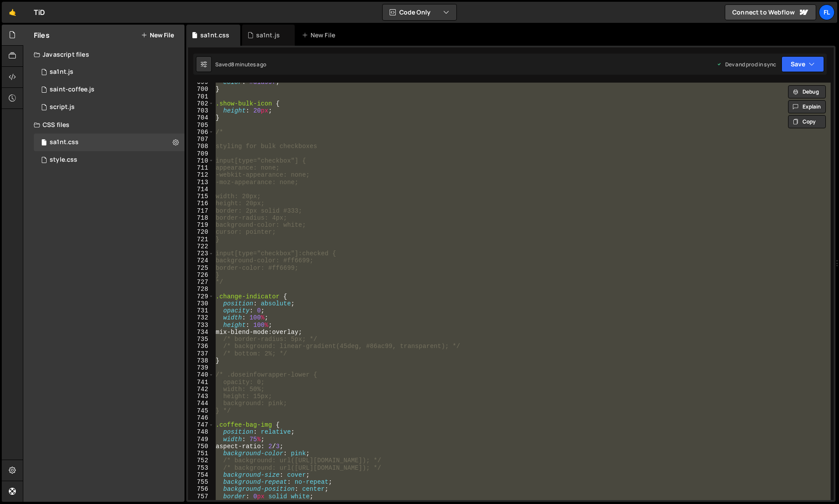 The height and width of the screenshot is (504, 839). Describe the element at coordinates (64, 160) in the screenshot. I see `div: style.css` at that location.